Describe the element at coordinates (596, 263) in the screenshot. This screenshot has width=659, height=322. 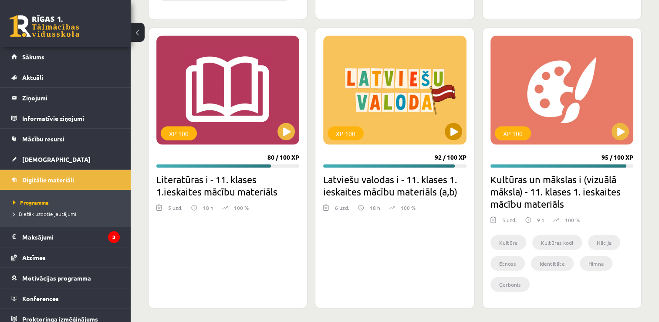
I see `li: Himna` at that location.